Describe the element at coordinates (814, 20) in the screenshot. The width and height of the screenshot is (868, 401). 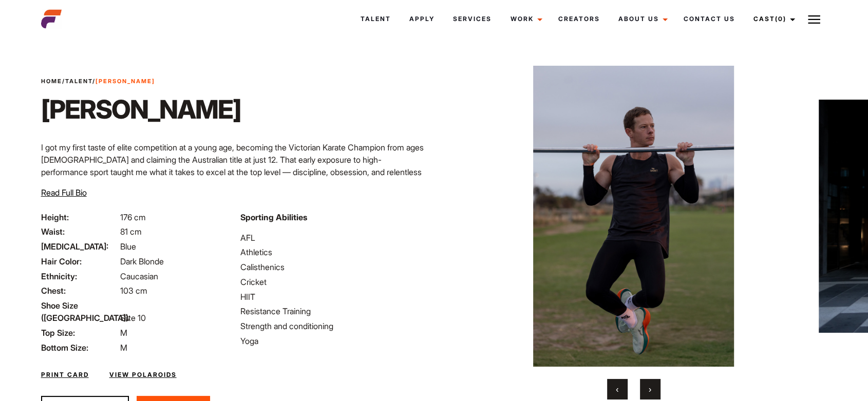
I see `img: Burger icon` at that location.